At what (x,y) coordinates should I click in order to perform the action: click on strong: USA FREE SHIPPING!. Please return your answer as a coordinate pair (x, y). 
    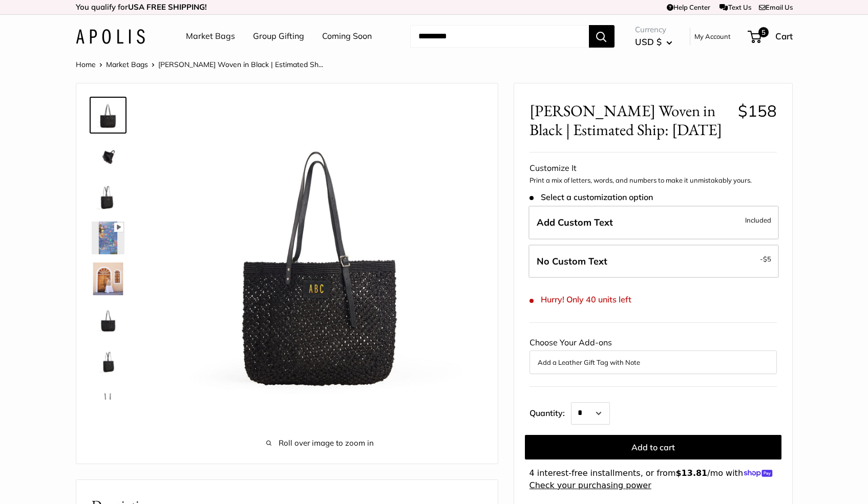
    Looking at the image, I should click on (168, 6).